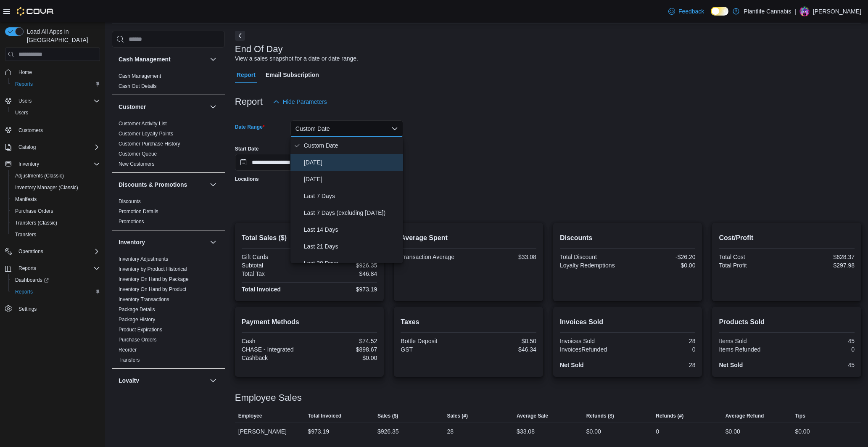 The width and height of the screenshot is (868, 447). Describe the element at coordinates (309, 238) in the screenshot. I see `h2: Total Sales ($)` at that location.